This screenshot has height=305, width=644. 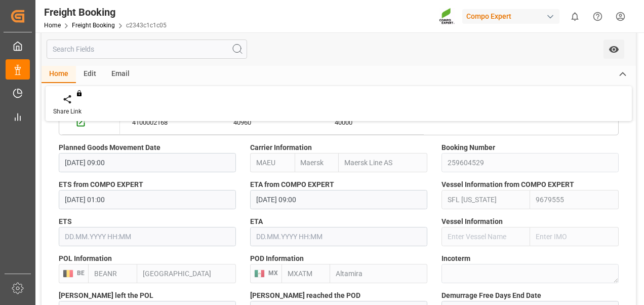 I want to click on div: Compo Expert, so click(x=511, y=16).